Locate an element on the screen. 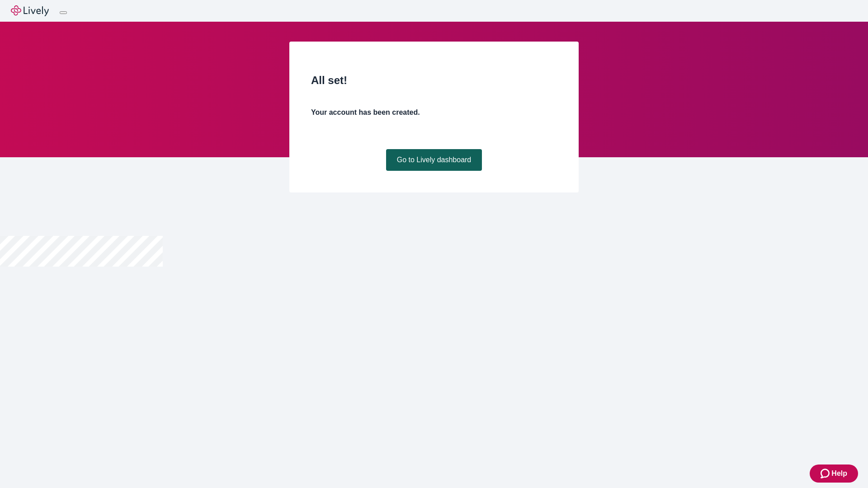  h2: All set! is located at coordinates (434, 80).